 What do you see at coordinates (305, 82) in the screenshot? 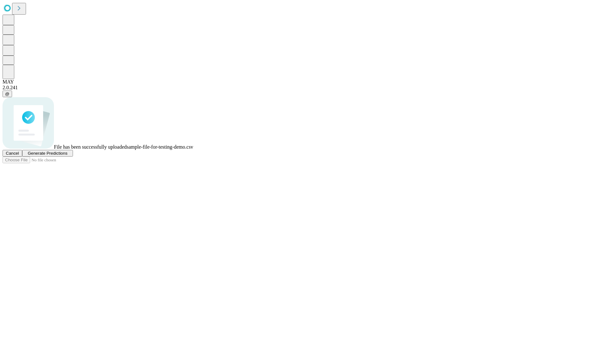
I see `div: MAY` at bounding box center [305, 82].